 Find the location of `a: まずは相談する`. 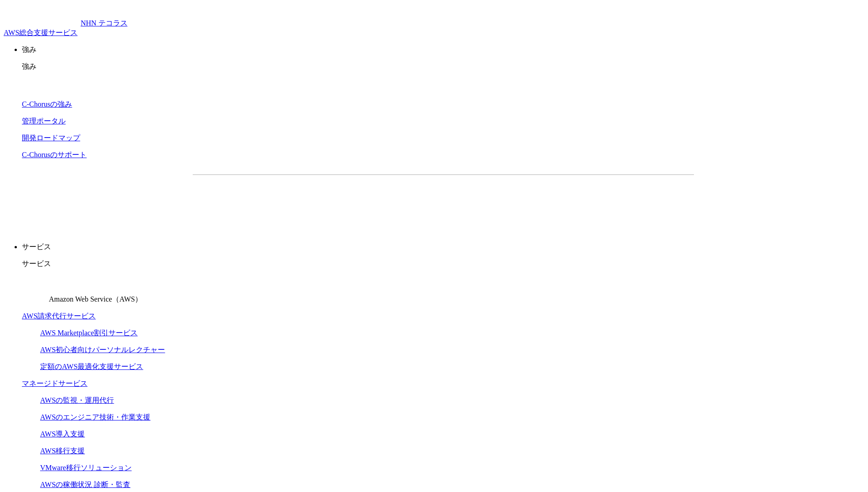

a: まずは相談する is located at coordinates (522, 201).